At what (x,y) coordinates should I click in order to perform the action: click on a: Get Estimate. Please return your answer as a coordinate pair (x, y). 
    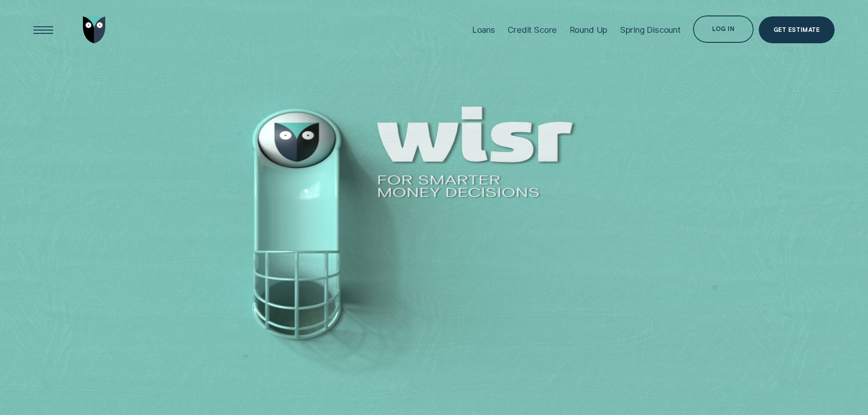
    Looking at the image, I should click on (796, 30).